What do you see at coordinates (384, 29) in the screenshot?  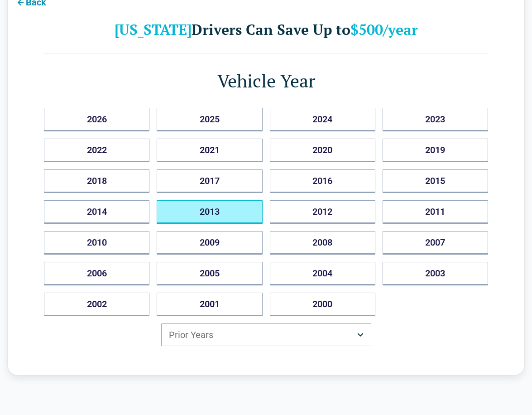 I see `b: $500/year` at bounding box center [384, 29].